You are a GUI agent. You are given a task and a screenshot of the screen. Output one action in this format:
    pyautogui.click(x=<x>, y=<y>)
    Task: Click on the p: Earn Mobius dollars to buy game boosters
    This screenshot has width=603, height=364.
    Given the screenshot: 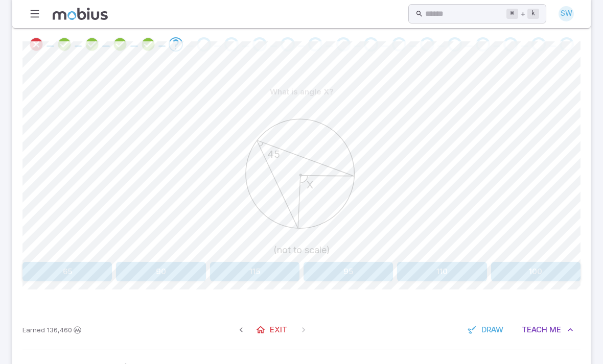 What is the action you would take?
    pyautogui.click(x=53, y=330)
    